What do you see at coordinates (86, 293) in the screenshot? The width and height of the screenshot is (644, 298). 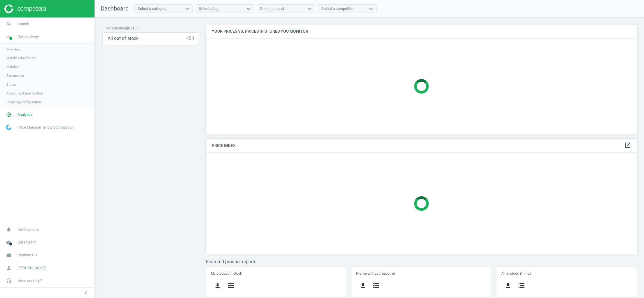 I see `i: chevron_left` at bounding box center [86, 293].